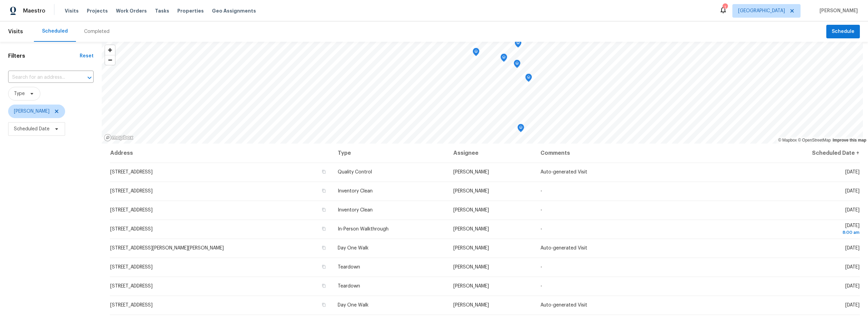  I want to click on span: Tasks, so click(162, 11).